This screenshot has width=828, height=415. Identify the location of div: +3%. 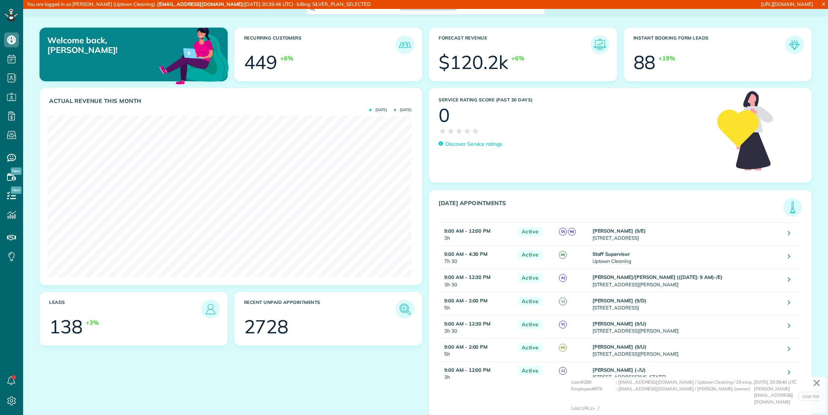
(92, 322).